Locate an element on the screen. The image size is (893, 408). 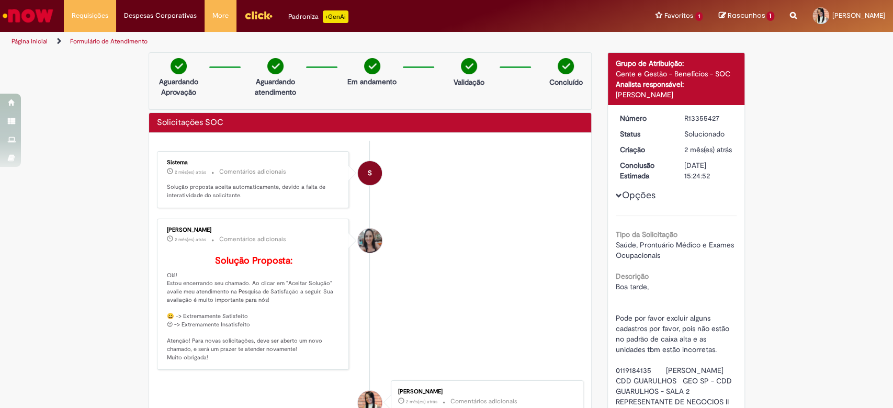
span: Despesas Corporativas is located at coordinates (160, 16).